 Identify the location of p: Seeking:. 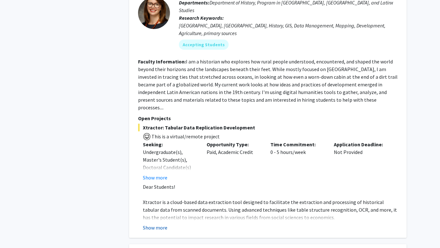
(170, 144).